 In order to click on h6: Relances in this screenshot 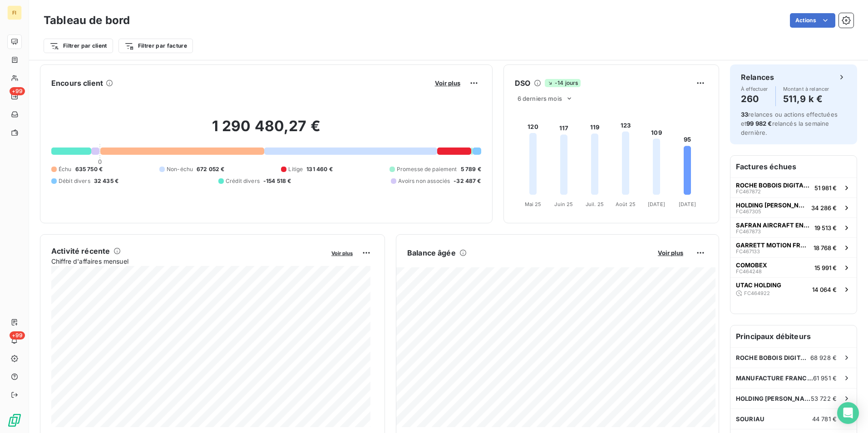, I will do `click(757, 77)`.